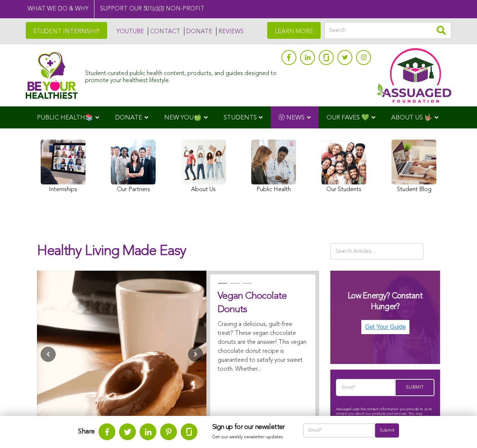 Image resolution: width=477 pixels, height=448 pixels. What do you see at coordinates (195, 354) in the screenshot?
I see `button: Next` at bounding box center [195, 354].